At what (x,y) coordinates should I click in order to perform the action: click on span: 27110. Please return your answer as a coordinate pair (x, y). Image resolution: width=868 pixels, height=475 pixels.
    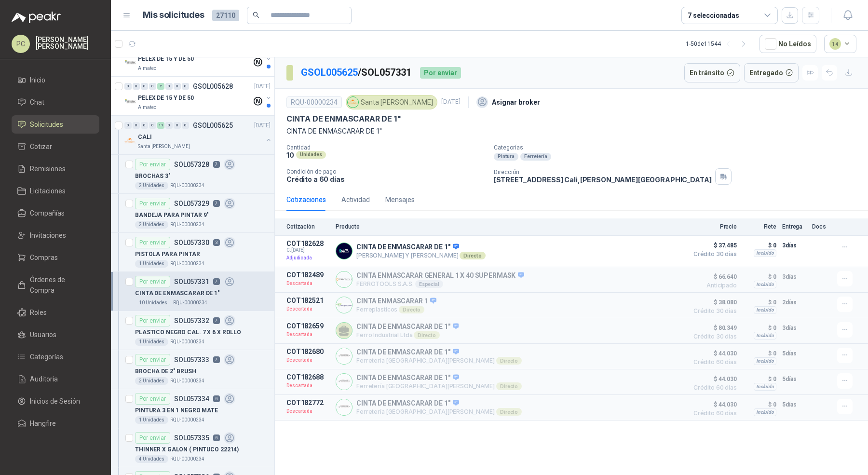
    Looking at the image, I should click on (225, 15).